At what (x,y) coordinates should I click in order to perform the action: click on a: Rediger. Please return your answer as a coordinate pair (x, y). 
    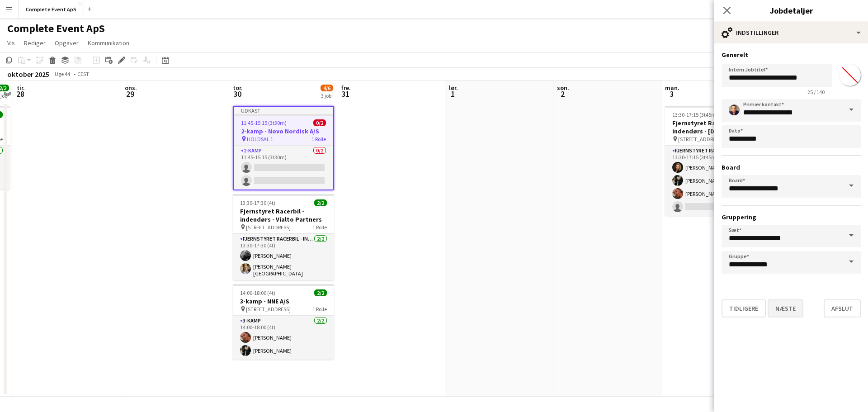
    Looking at the image, I should click on (35, 43).